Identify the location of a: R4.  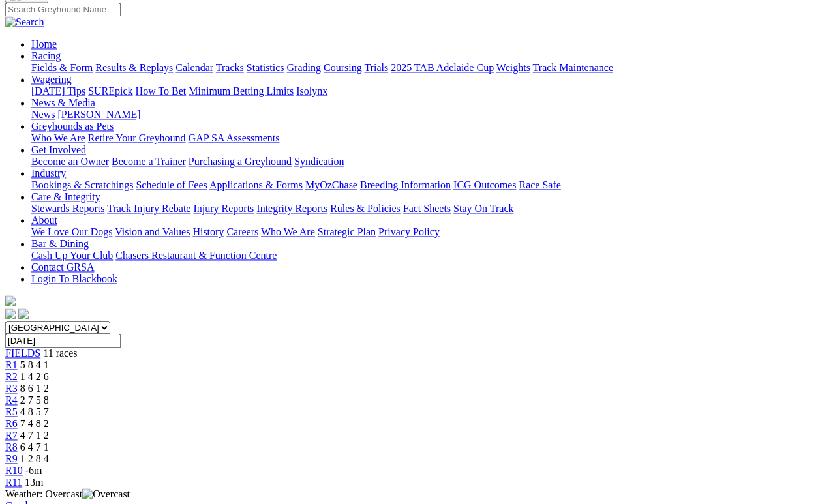
(11, 400).